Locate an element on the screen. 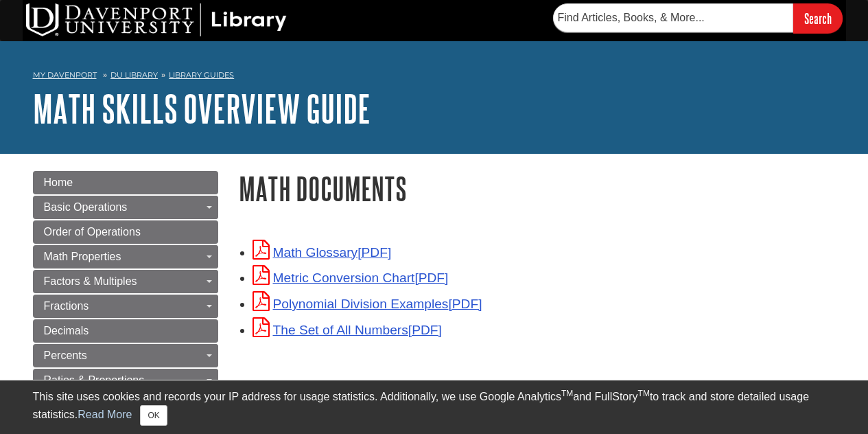 The width and height of the screenshot is (868, 434). span: Decimals is located at coordinates (67, 330).